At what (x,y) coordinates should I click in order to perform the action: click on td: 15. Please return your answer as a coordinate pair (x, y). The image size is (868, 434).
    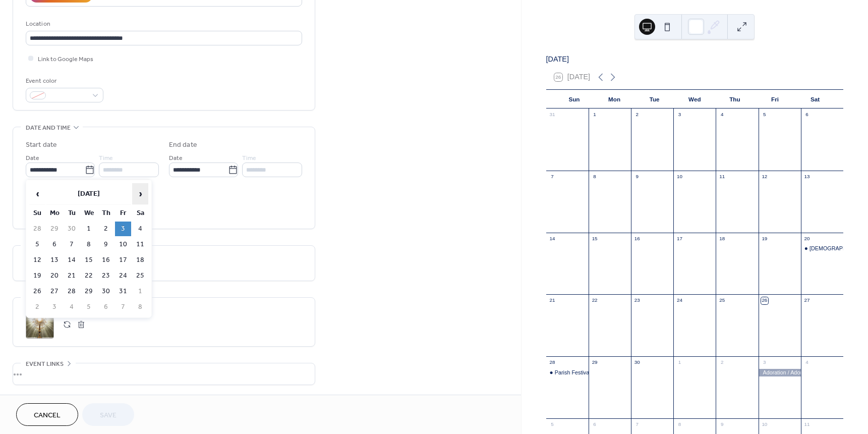
    Looking at the image, I should click on (89, 260).